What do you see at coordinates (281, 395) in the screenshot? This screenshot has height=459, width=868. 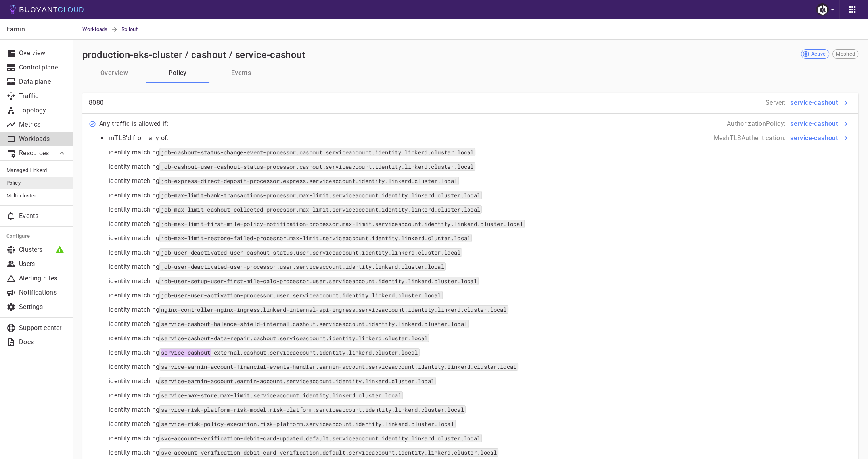 I see `code: service-max-store.max-limit.serviceaccount.identity.linkerd.cluster.local` at bounding box center [281, 395].